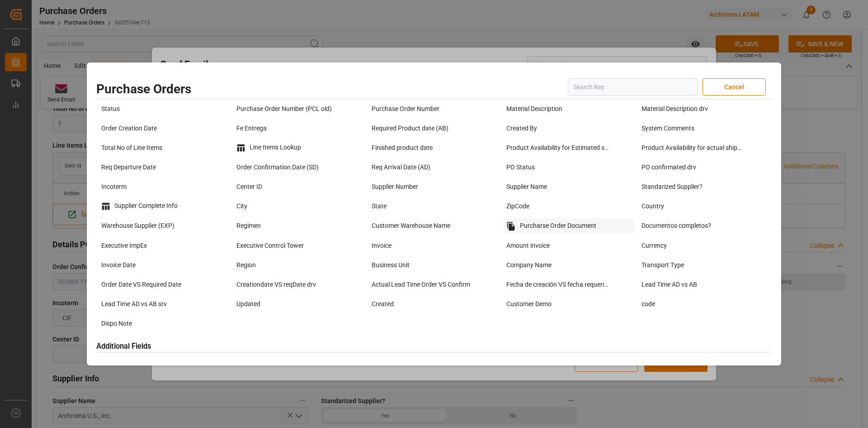 The image size is (868, 428). Describe the element at coordinates (558, 167) in the screenshot. I see `div: PO Status` at that location.